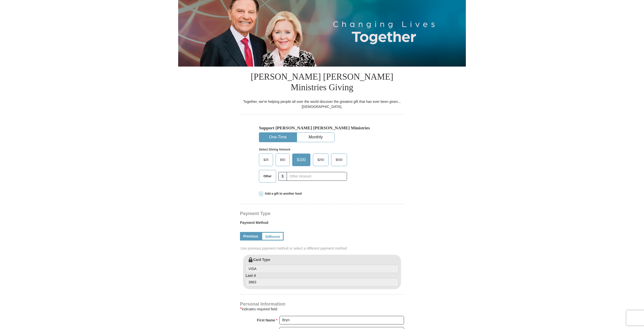 The image size is (644, 329). What do you see at coordinates (322, 269) in the screenshot?
I see `input: Card Type` at bounding box center [322, 269].